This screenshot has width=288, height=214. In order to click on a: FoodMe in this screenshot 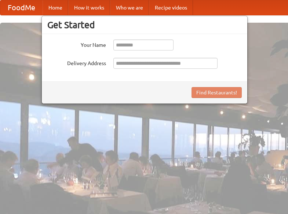, I will do `click(21, 8)`.